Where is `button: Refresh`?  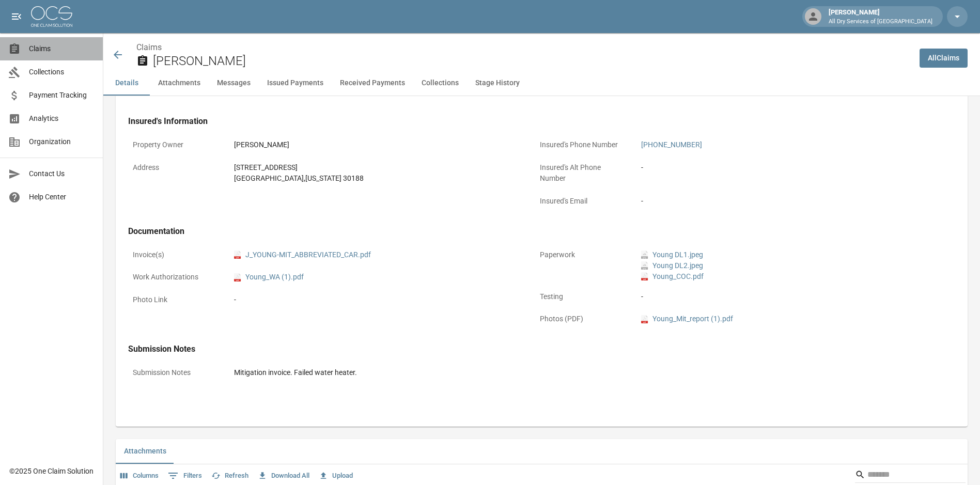
button: Refresh is located at coordinates (230, 476).